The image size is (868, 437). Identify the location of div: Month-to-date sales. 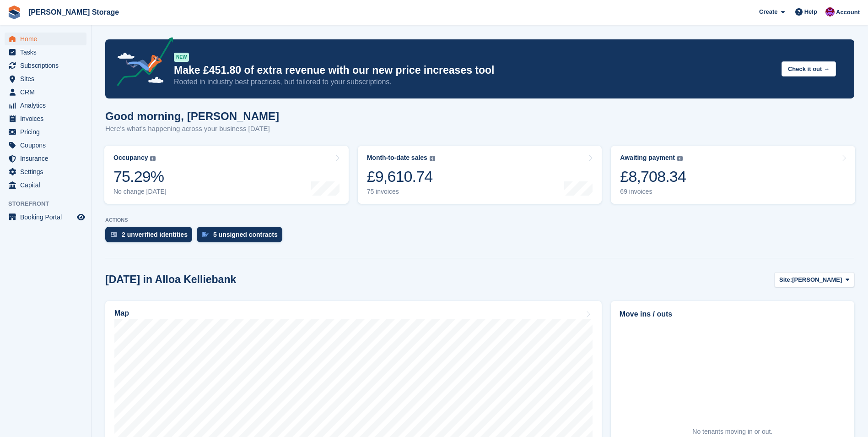
(397, 158).